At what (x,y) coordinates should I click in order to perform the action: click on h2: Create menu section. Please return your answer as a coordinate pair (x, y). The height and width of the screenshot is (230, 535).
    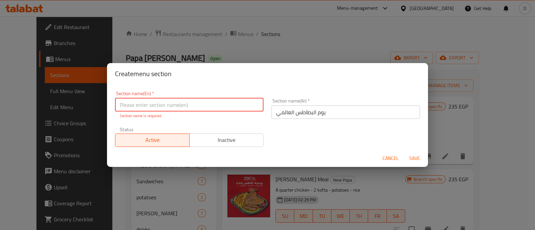
    Looking at the image, I should click on (268, 74).